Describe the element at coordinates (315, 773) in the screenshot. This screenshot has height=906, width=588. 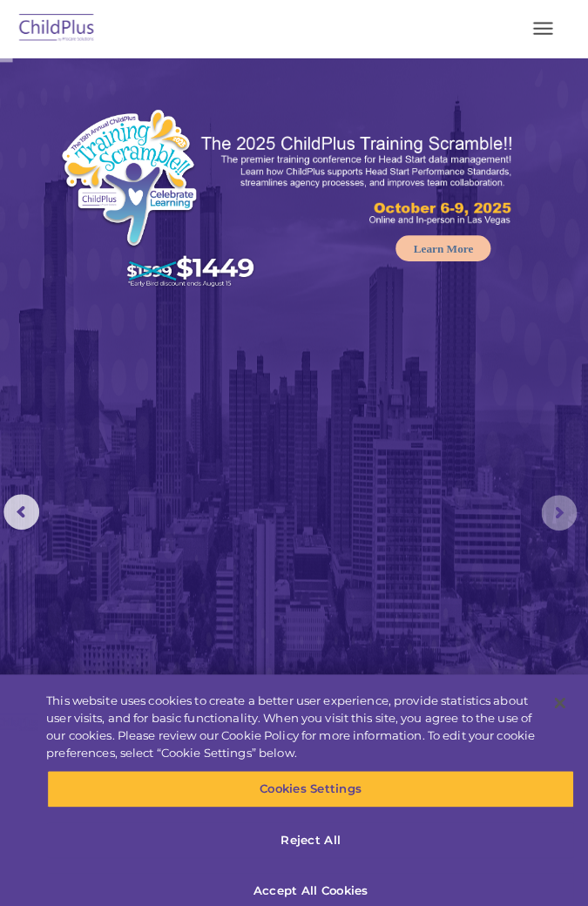
I see `button: Cookies Settings` at that location.